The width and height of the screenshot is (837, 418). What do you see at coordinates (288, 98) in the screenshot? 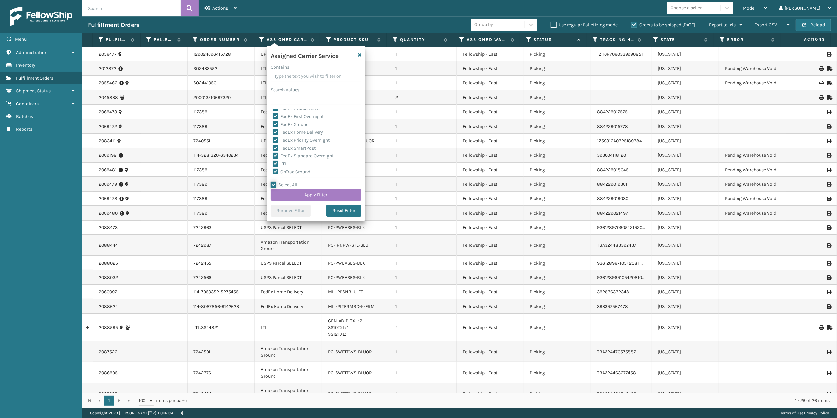
I see `td: LTL` at bounding box center [288, 98].